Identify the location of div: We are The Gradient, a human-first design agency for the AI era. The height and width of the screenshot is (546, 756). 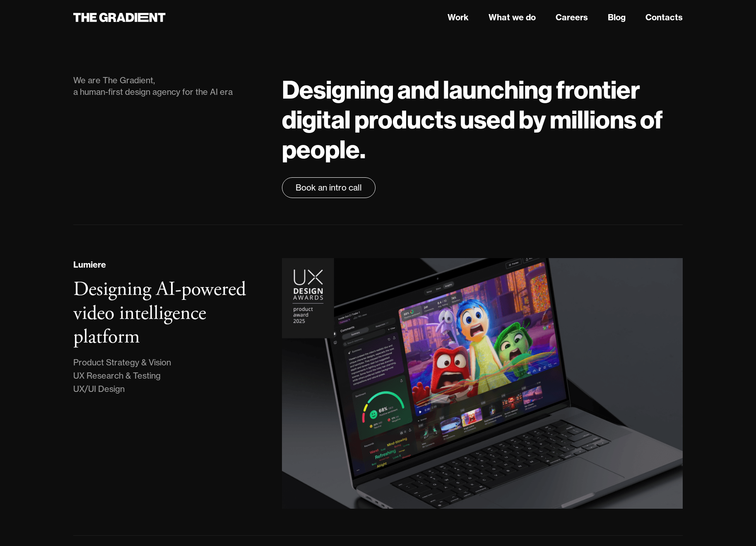
(169, 86).